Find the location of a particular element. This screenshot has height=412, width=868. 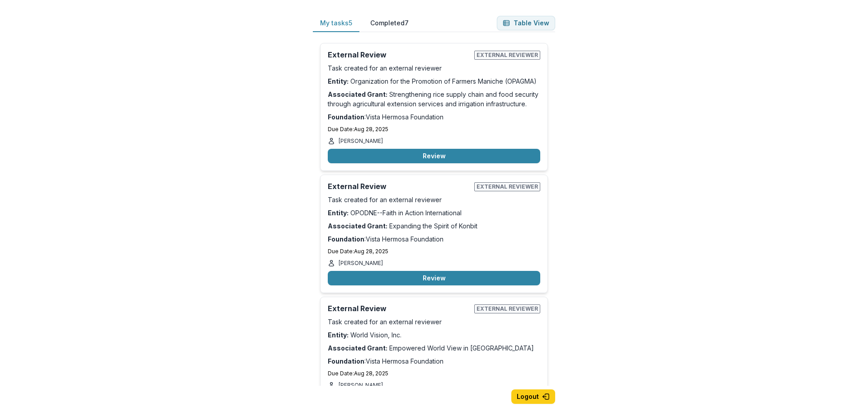

button: Table View is located at coordinates (526, 23).